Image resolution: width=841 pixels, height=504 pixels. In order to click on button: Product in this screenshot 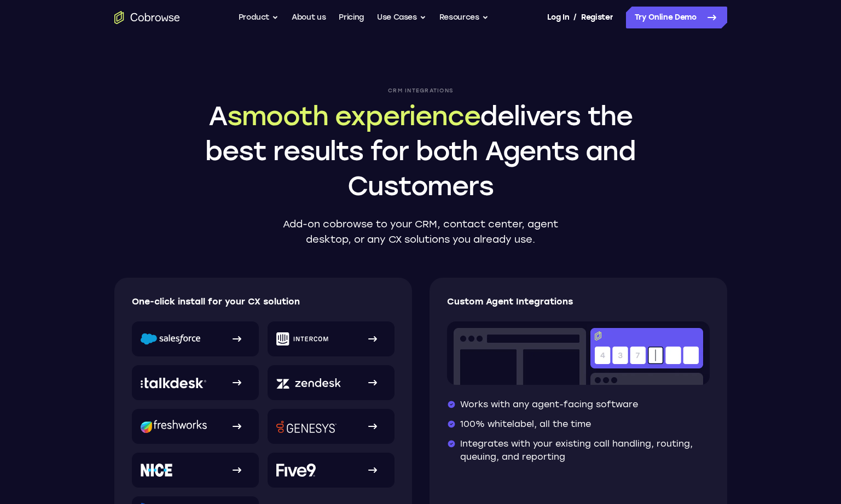, I will do `click(258, 18)`.